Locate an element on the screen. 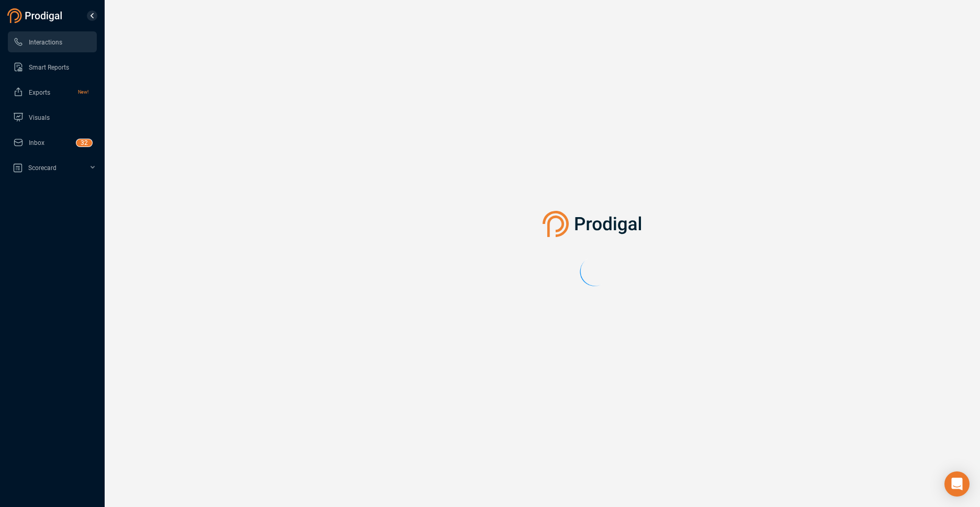 The image size is (980, 507). li: Interactions is located at coordinates (52, 42).